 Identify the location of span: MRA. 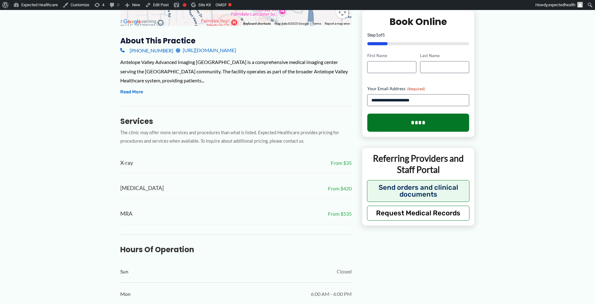
(126, 214).